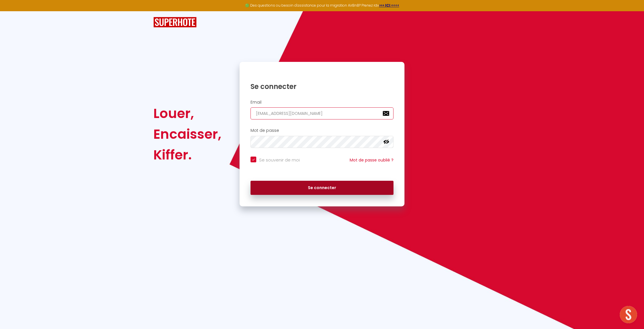 Image resolution: width=644 pixels, height=329 pixels. Describe the element at coordinates (389, 5) in the screenshot. I see `a: >>> ICI <<<<` at that location.